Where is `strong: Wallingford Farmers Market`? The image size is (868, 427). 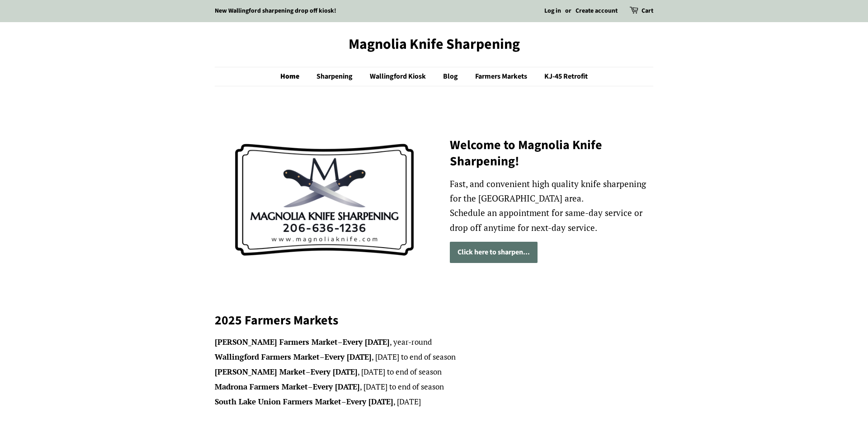 strong: Wallingford Farmers Market is located at coordinates (267, 356).